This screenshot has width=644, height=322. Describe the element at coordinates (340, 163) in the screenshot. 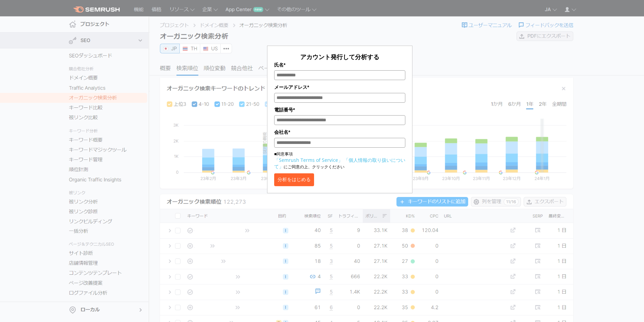

I see `a: 「個人情報の取り扱いについて」` at that location.